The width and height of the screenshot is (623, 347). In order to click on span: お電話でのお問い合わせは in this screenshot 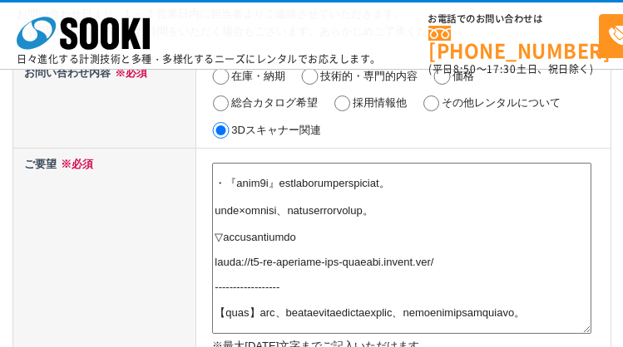, I will do `click(513, 19)`.